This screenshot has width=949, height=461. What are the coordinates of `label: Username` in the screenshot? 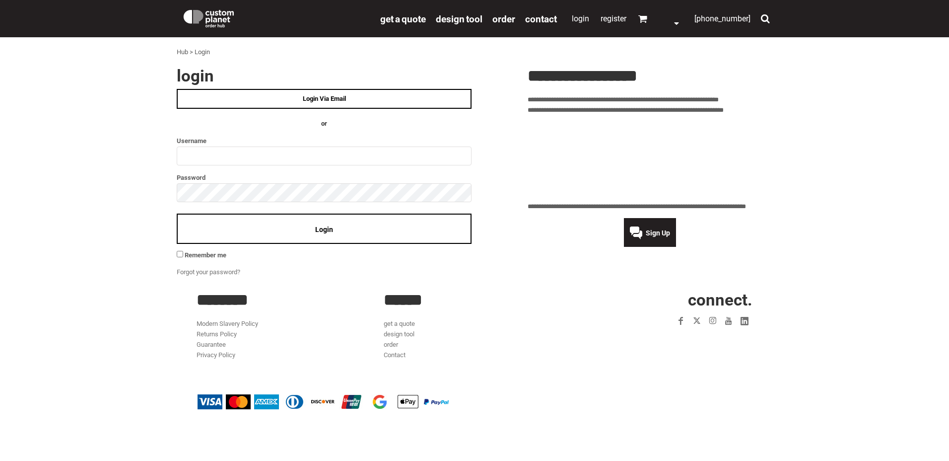 It's located at (324, 140).